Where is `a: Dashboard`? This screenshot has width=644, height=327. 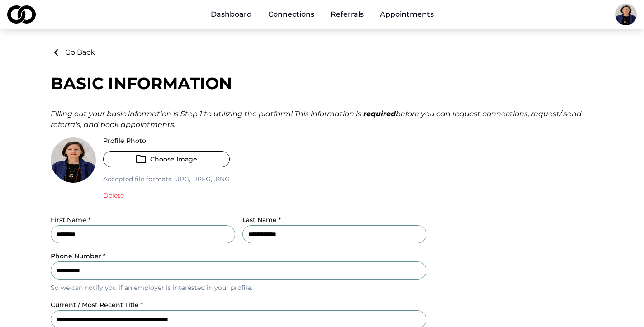 a: Dashboard is located at coordinates (231, 14).